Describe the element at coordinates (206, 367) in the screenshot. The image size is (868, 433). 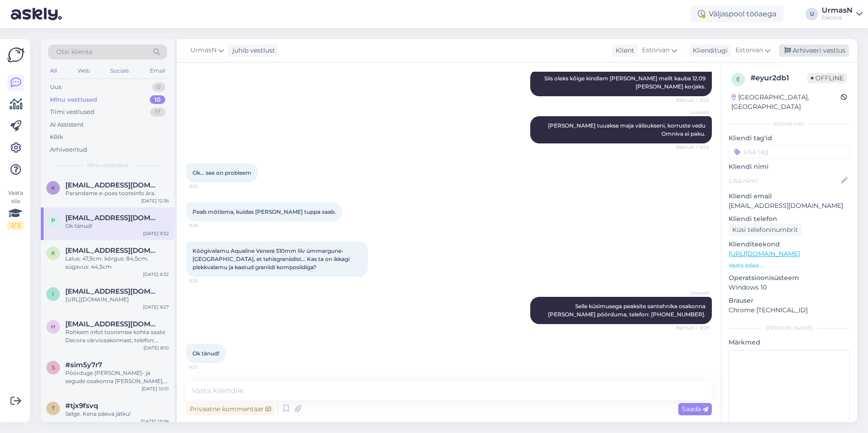
I see `span: 9:32` at that location.